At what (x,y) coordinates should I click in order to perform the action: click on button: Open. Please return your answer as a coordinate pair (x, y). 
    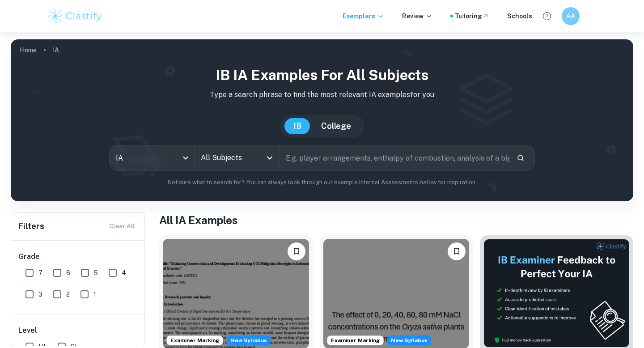
    Looking at the image, I should click on (270, 158).